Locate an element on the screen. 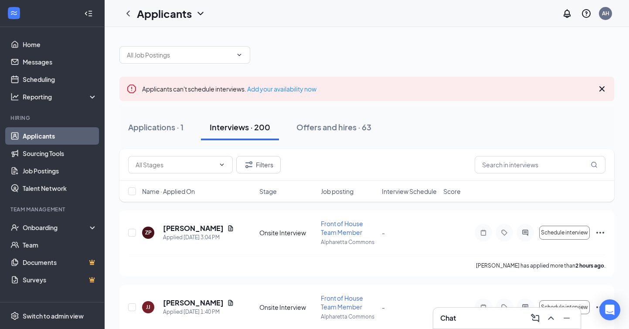 This screenshot has width=629, height=329. div: Team Management is located at coordinates (53, 209).